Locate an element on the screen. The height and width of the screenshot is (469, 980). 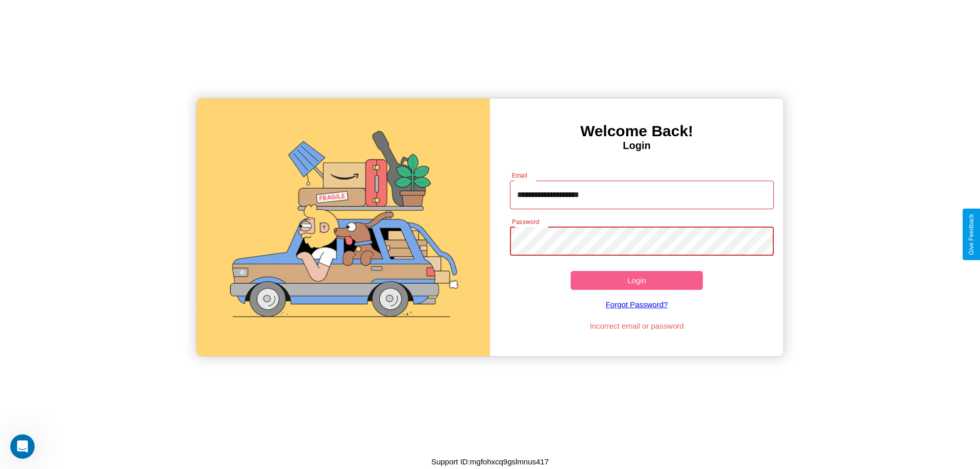
div: Give Feedback is located at coordinates (971, 234).